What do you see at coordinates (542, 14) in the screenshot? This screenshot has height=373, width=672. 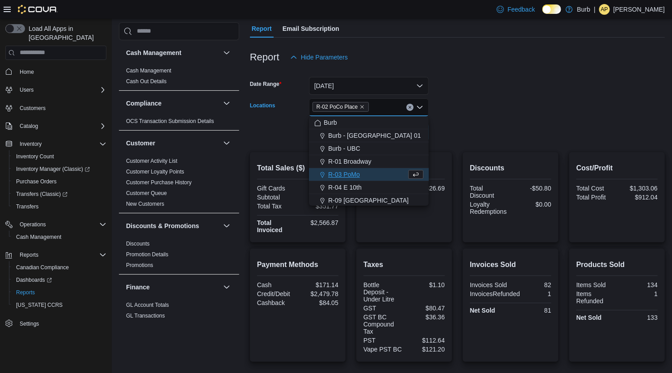 I see `span: Dark Mode` at bounding box center [542, 14].